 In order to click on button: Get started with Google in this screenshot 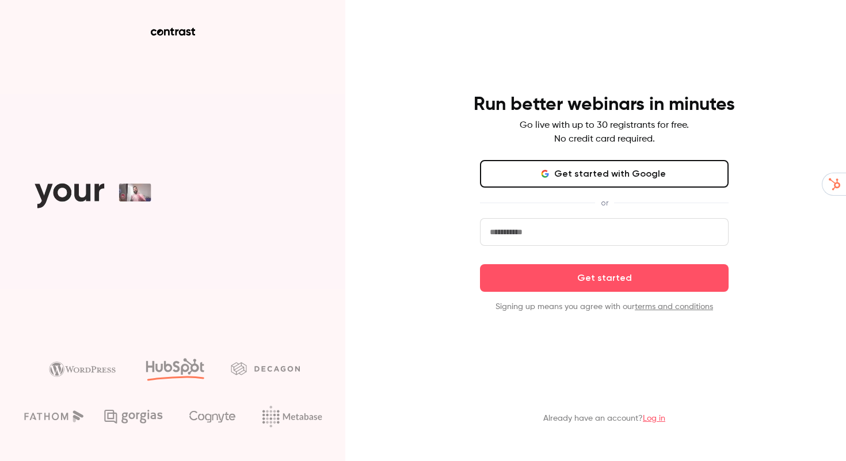, I will do `click(604, 174)`.